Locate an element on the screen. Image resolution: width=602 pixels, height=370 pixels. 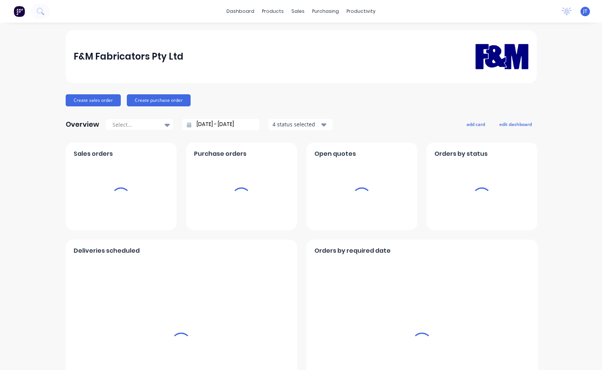
div: F&M Fabricators Pty Ltd is located at coordinates (128, 57).